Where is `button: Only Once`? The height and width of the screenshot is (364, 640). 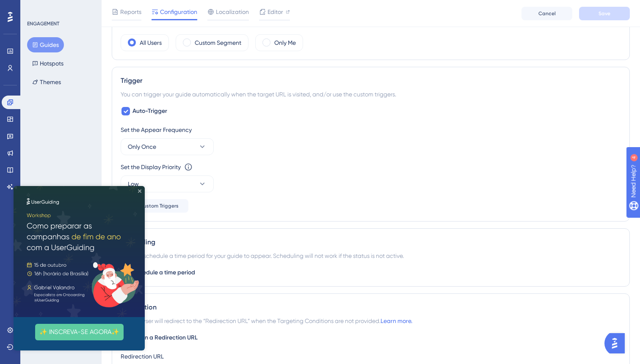 button: Only Once is located at coordinates (167, 146).